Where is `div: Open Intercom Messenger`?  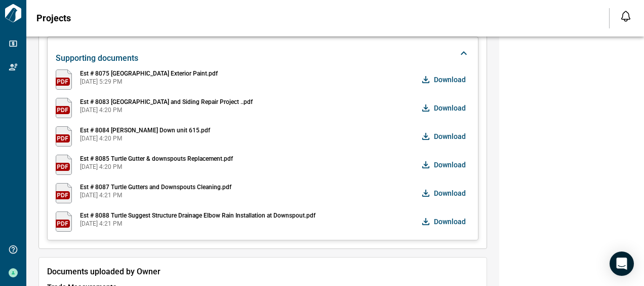 div: Open Intercom Messenger is located at coordinates (622, 264).